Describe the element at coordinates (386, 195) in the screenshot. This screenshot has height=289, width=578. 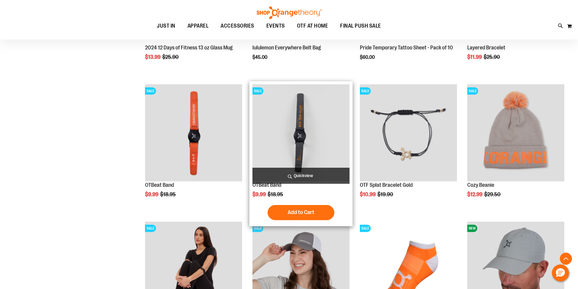
I see `span: $19.90` at that location.